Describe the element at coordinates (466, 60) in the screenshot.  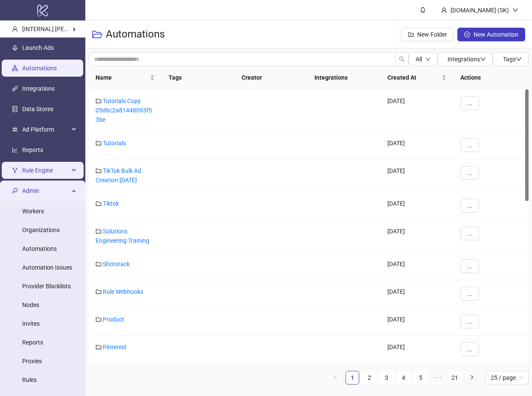
I see `span: Integrations` at that location.